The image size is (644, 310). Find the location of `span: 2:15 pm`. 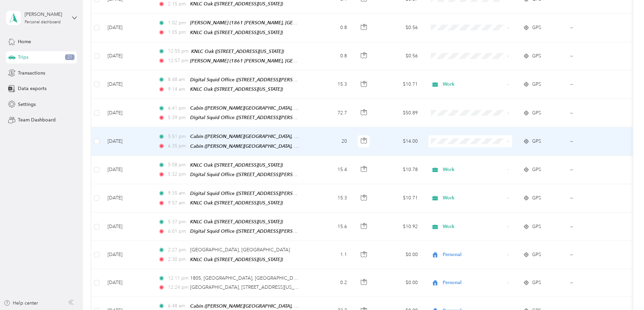

span: 2:15 pm is located at coordinates (177, 4).